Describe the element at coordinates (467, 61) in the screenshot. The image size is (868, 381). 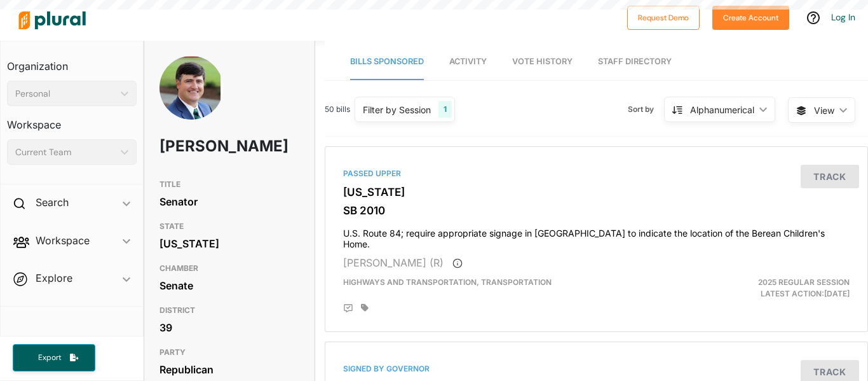
I see `span: Activity` at that location.